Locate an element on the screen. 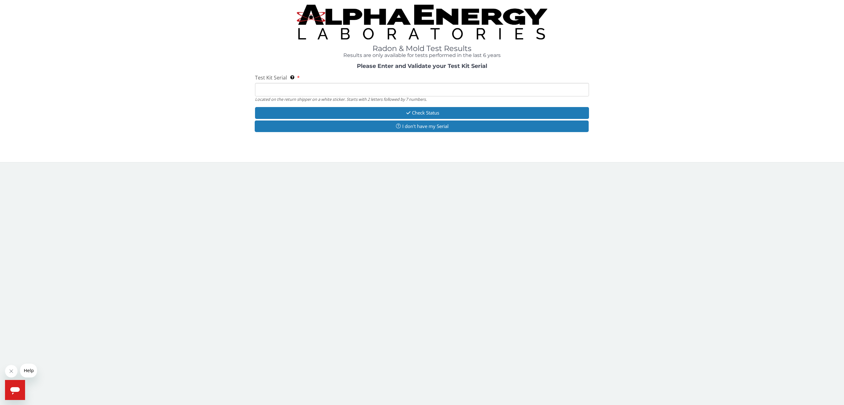 The image size is (844, 405). span: Test Kit Serial is located at coordinates (271, 78).